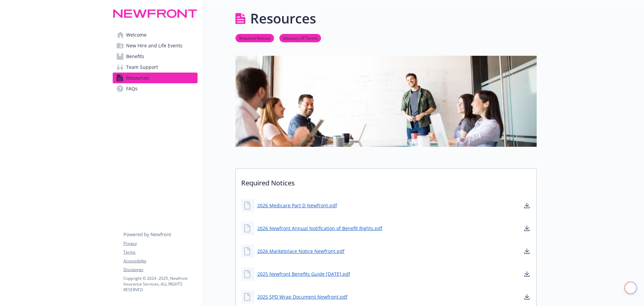 Image resolution: width=644 pixels, height=306 pixels. What do you see at coordinates (132, 89) in the screenshot?
I see `span: FAQs` at bounding box center [132, 89].